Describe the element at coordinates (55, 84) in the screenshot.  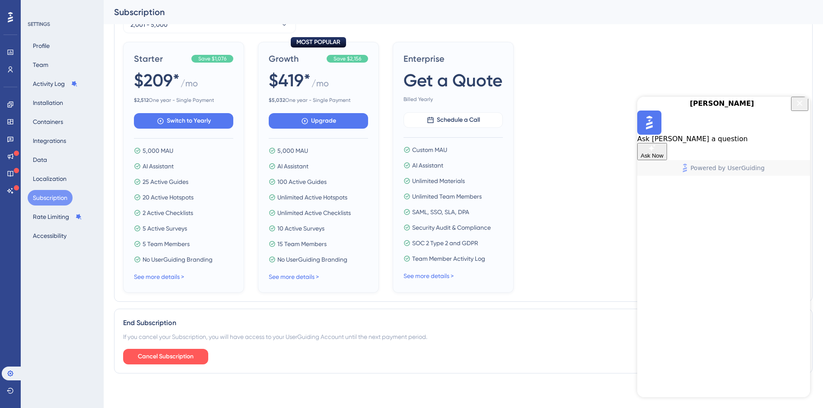
I see `button: Activity Log` at that location.